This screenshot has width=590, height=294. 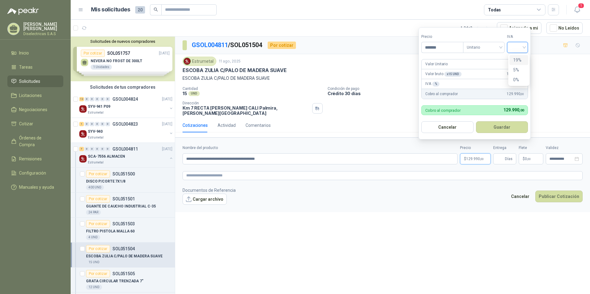 I want to click on p: SYV-941 P09, so click(x=99, y=106).